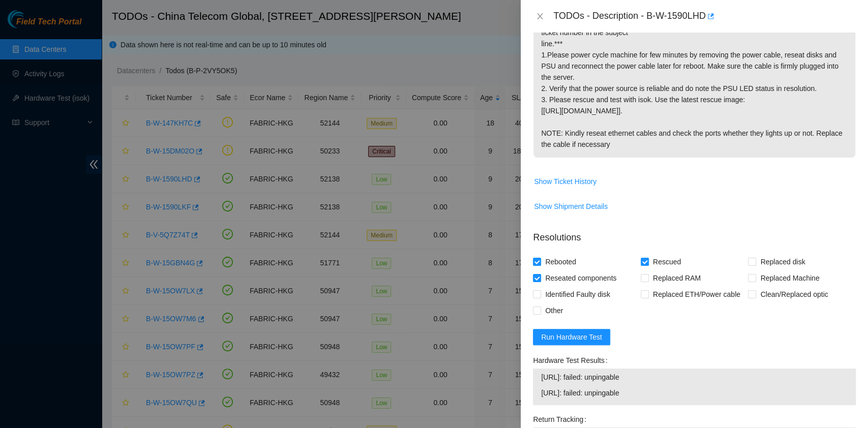 Image resolution: width=868 pixels, height=428 pixels. Describe the element at coordinates (571, 206) in the screenshot. I see `span: Show Shipment Details` at that location.